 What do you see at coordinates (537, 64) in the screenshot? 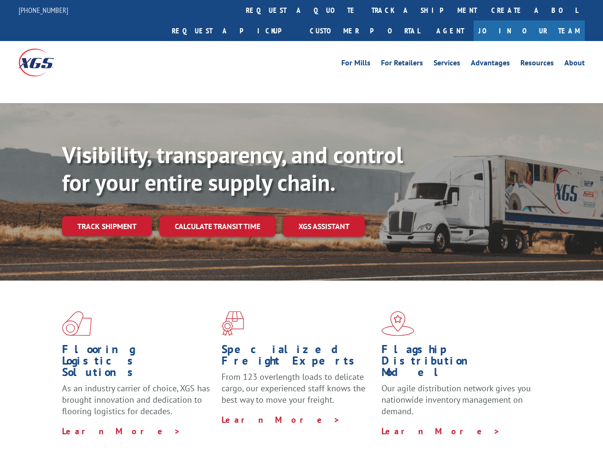
I see `a: Resources` at bounding box center [537, 64].